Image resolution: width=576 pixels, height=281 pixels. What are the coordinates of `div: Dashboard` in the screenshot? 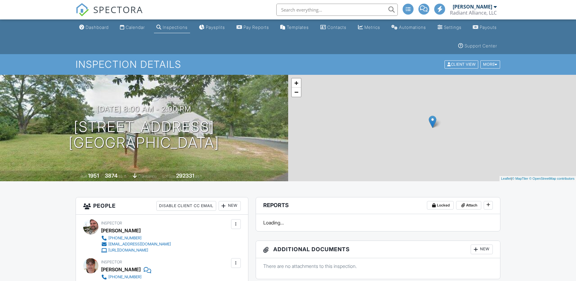 It's located at (97, 27).